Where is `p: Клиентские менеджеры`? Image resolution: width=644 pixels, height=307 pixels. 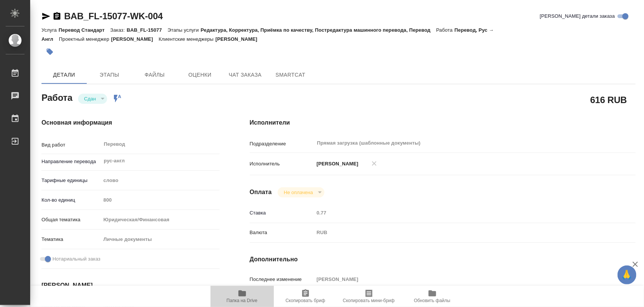 p: Клиентские менеджеры is located at coordinates (187, 39).